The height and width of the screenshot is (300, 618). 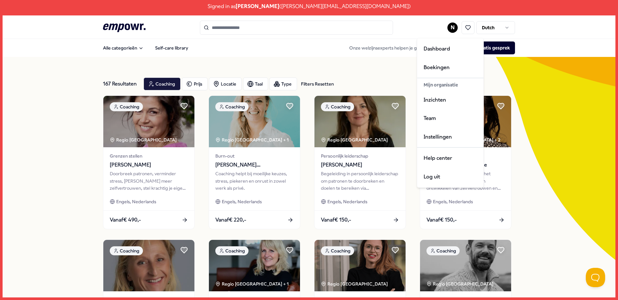 I want to click on div: Dashboard, so click(x=450, y=49).